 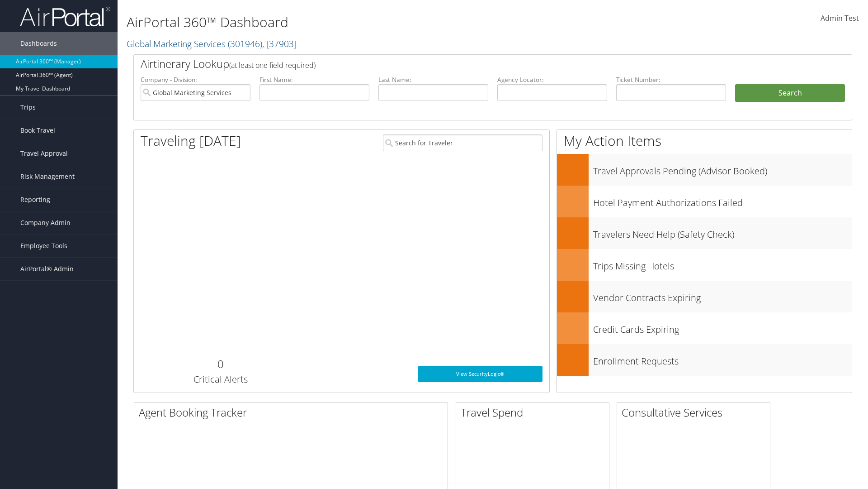 What do you see at coordinates (705, 360) in the screenshot?
I see `a: Enrollment Requests` at bounding box center [705, 360].